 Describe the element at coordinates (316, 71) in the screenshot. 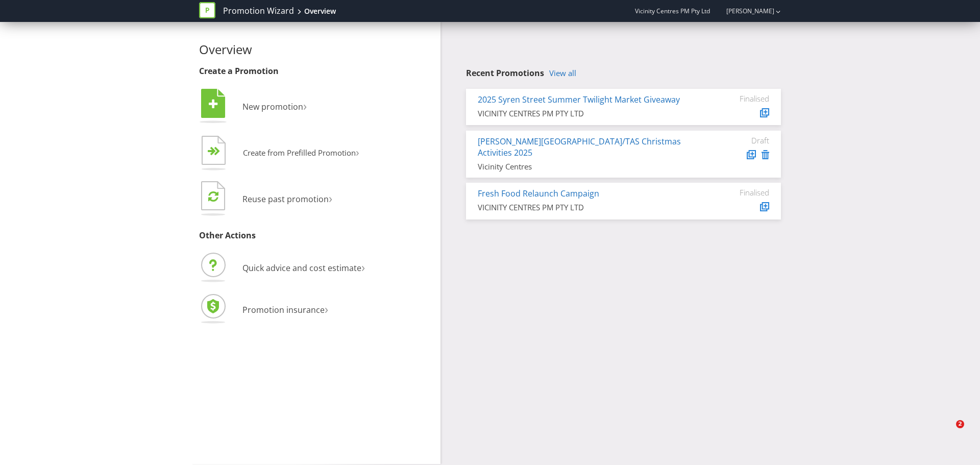

I see `h3: Create a Promotion` at that location.